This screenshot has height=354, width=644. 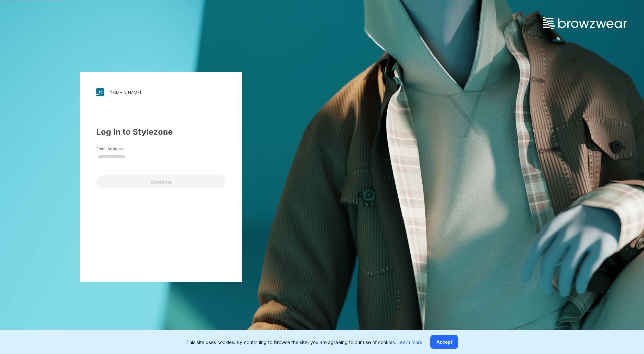 I want to click on div: Log in to Stylezone, so click(x=161, y=132).